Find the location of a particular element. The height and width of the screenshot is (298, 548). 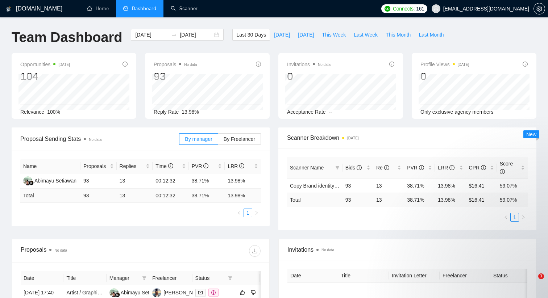

input: Start date is located at coordinates (151, 35).